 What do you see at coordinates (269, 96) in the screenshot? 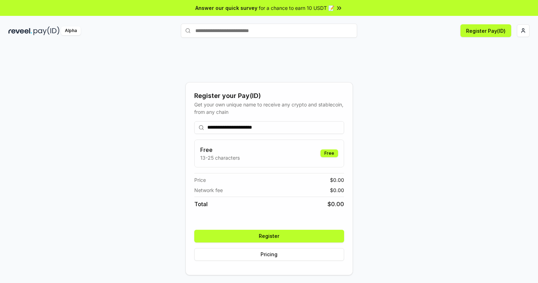
I see `div: Register your Pay(ID)` at bounding box center [269, 96].